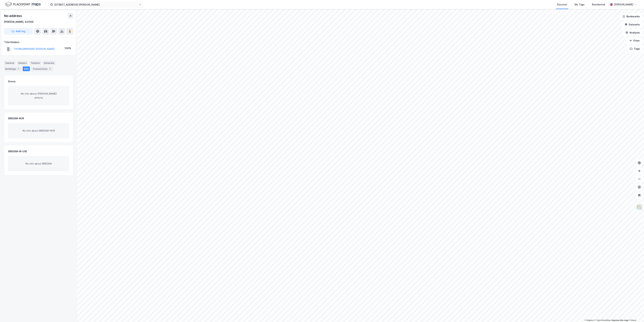 This screenshot has width=644, height=322. Describe the element at coordinates (96, 4) in the screenshot. I see `input: Search by address, cadastre, landlords, tenants or people` at that location.